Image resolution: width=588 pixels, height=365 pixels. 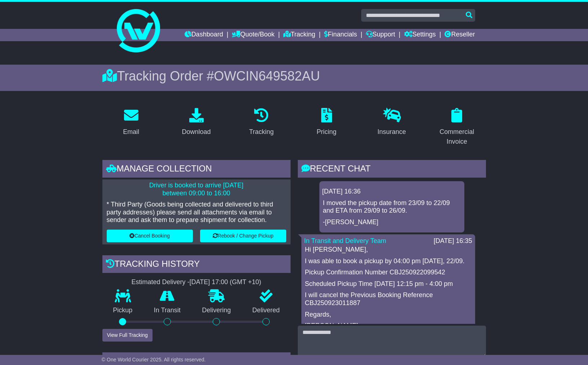 What do you see at coordinates (388, 315) in the screenshot?
I see `p: Regards,` at bounding box center [388, 315].